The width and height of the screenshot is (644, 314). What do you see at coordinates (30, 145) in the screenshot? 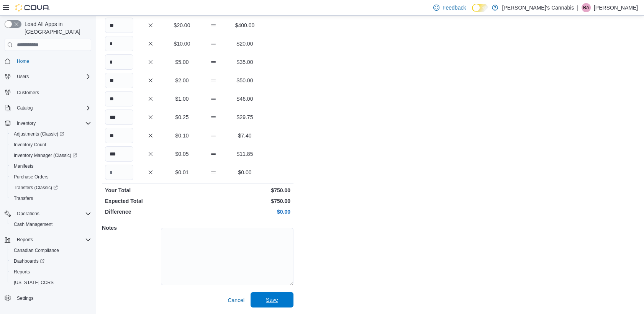
I see `a: Inventory Count` at bounding box center [30, 145].